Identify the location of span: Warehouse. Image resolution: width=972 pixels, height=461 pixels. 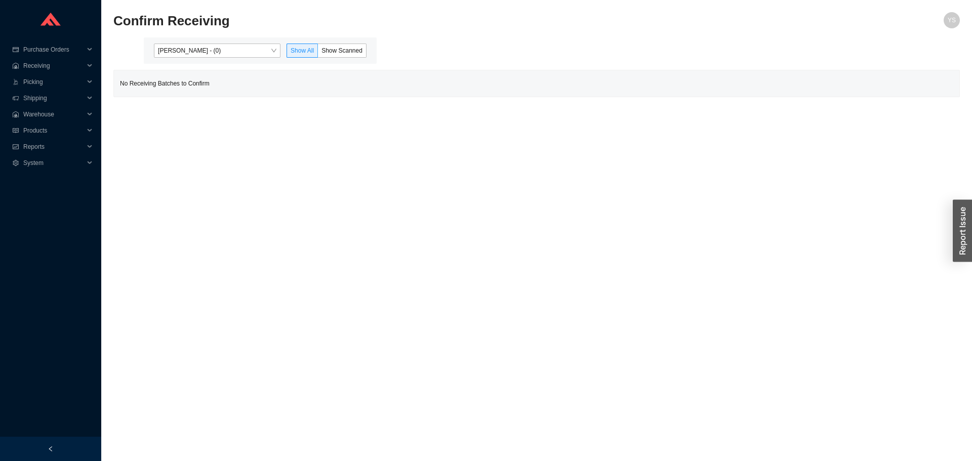
(54, 114).